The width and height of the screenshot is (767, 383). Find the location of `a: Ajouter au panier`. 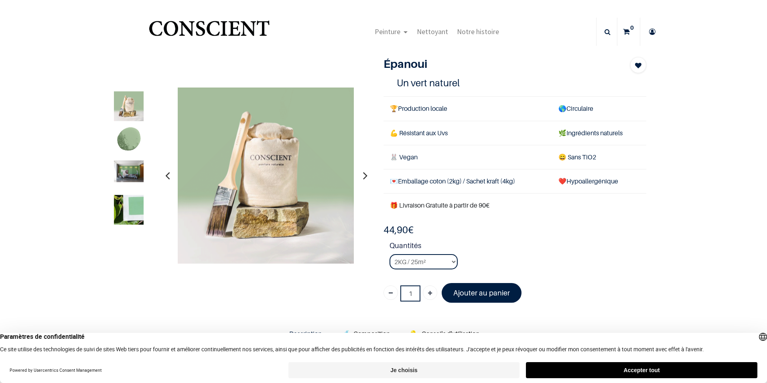

a: Ajouter au panier is located at coordinates (481, 292).